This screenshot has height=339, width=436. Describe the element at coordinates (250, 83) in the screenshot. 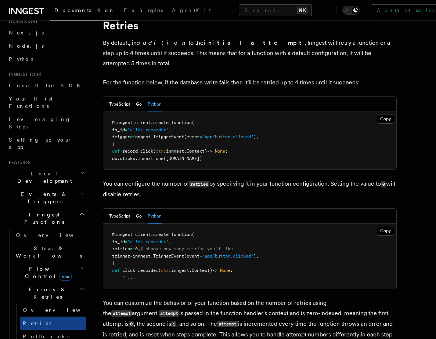

I see `p: For the function below, if the database write fails then it'll be retried up to 4 times until it ...` at that location.